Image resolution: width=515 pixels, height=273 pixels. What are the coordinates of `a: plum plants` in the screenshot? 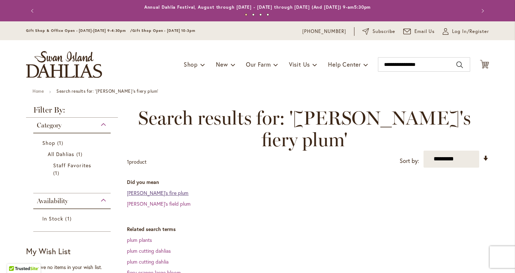 It's located at (139, 239).